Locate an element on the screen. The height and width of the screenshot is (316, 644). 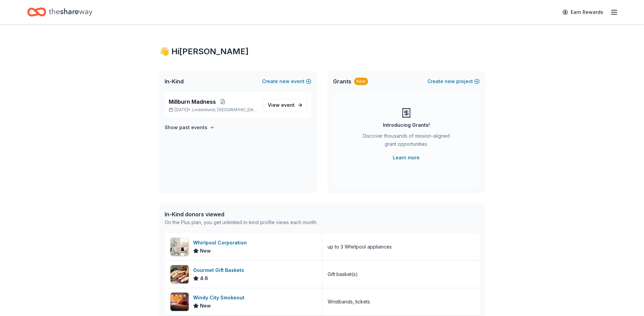
a: Earn Rewards is located at coordinates (583, 12).